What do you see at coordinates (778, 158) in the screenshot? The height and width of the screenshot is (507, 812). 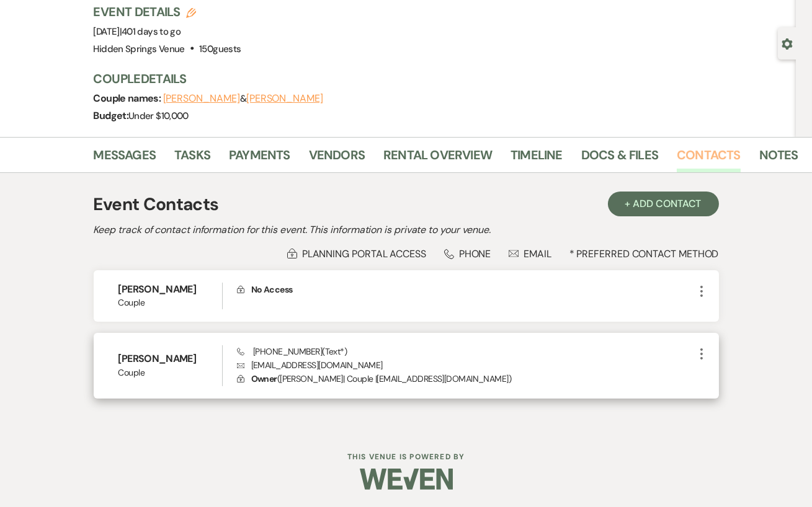 I see `a: Notes` at bounding box center [778, 158].